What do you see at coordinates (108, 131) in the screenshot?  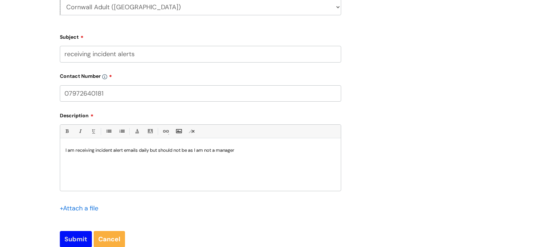 I see `a: • Unordered List (Ctrl-Shift-7)` at bounding box center [108, 131].